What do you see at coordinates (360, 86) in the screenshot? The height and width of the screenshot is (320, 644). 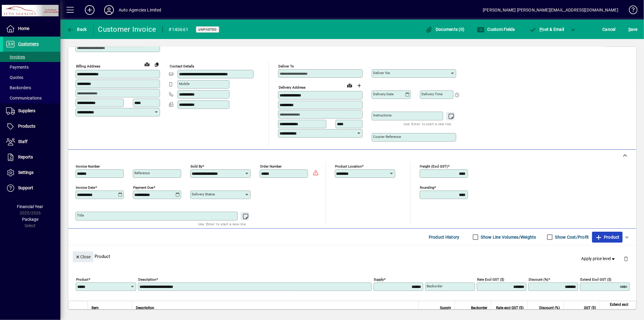 I see `button: Choose address` at bounding box center [360, 86].